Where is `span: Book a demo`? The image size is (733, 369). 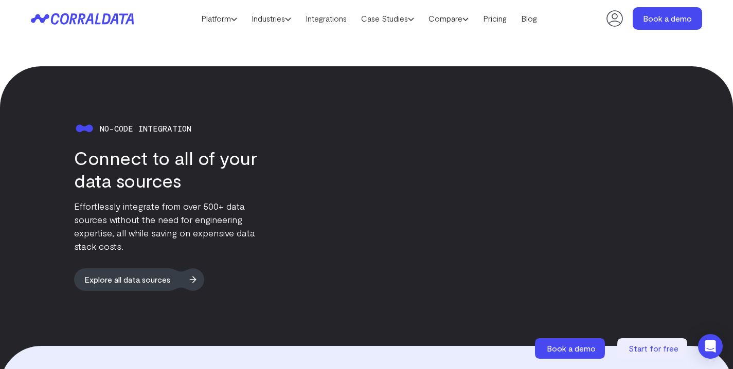 span: Book a demo is located at coordinates (571, 348).